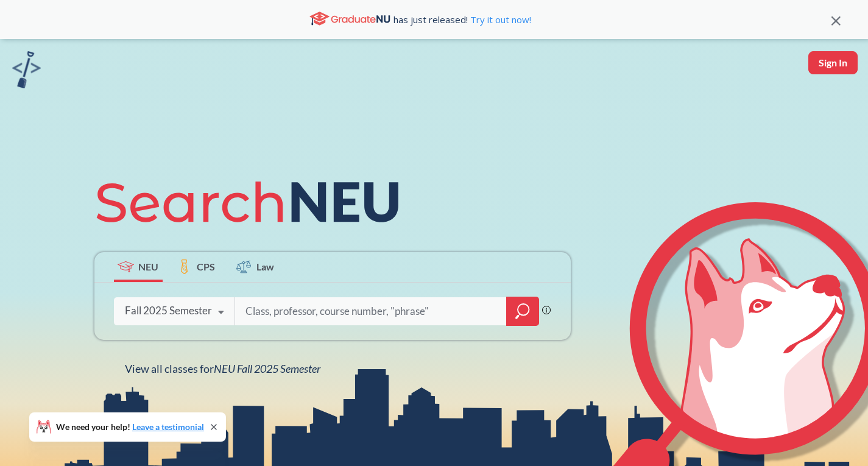  Describe the element at coordinates (148, 266) in the screenshot. I see `span: NEU` at that location.